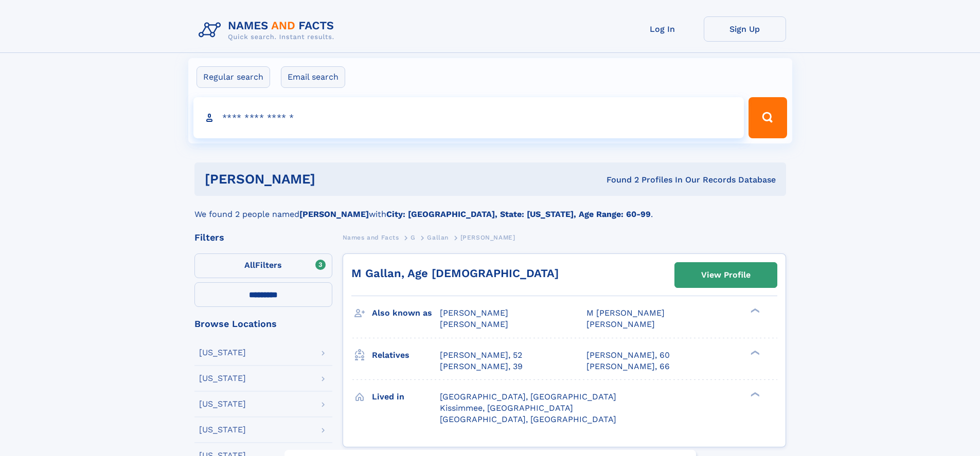  Describe the element at coordinates (468, 118) in the screenshot. I see `input: search input` at that location.